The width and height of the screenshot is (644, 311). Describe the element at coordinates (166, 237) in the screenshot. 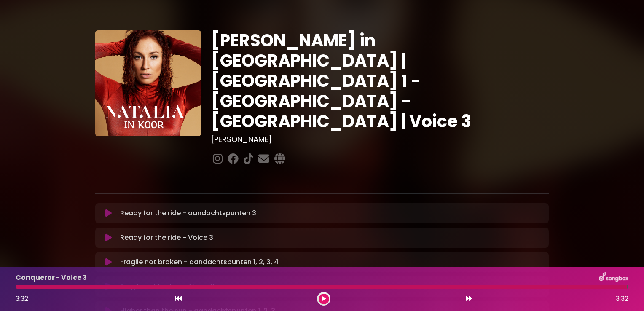

I see `p: Ready for the ride - Voice 3` at that location.